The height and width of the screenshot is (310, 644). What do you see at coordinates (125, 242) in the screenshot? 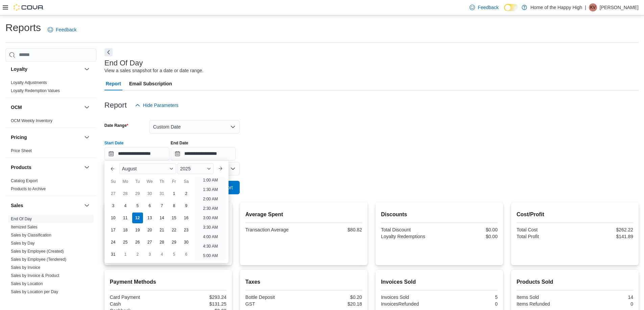
I see `div: day-25` at bounding box center [125, 242].